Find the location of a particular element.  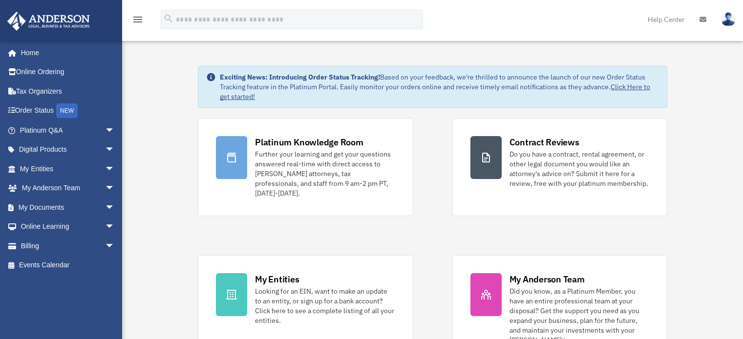

a: Digital Productsarrow_drop_down is located at coordinates (68, 150).